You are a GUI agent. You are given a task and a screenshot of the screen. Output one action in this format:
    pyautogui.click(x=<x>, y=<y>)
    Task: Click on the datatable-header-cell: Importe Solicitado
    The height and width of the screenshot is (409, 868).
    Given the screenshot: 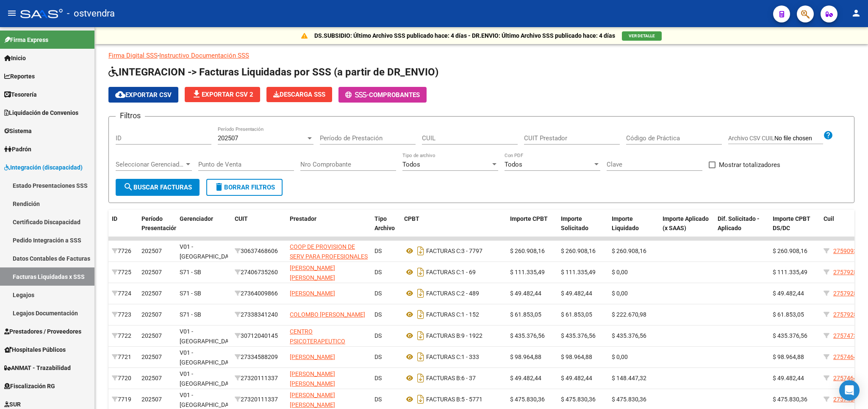 What is the action you would take?
    pyautogui.click(x=583, y=229)
    